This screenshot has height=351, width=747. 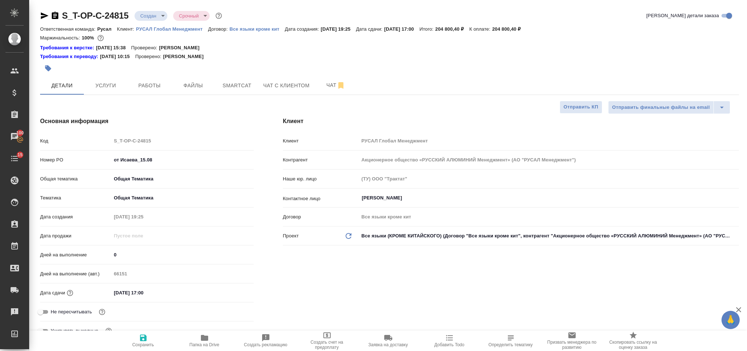 What do you see at coordinates (172, 28) in the screenshot?
I see `a: РУСАЛ Глобал Менеджмент` at bounding box center [172, 28].